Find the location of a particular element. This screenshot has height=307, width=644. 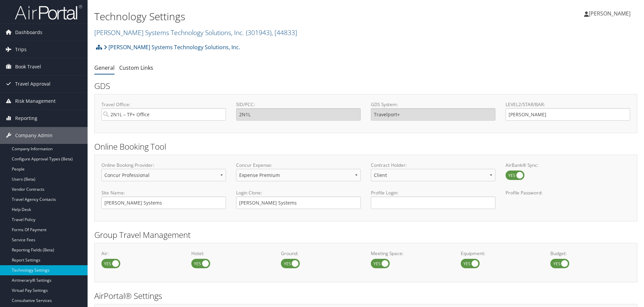

span: Book Travel is located at coordinates (28, 66).